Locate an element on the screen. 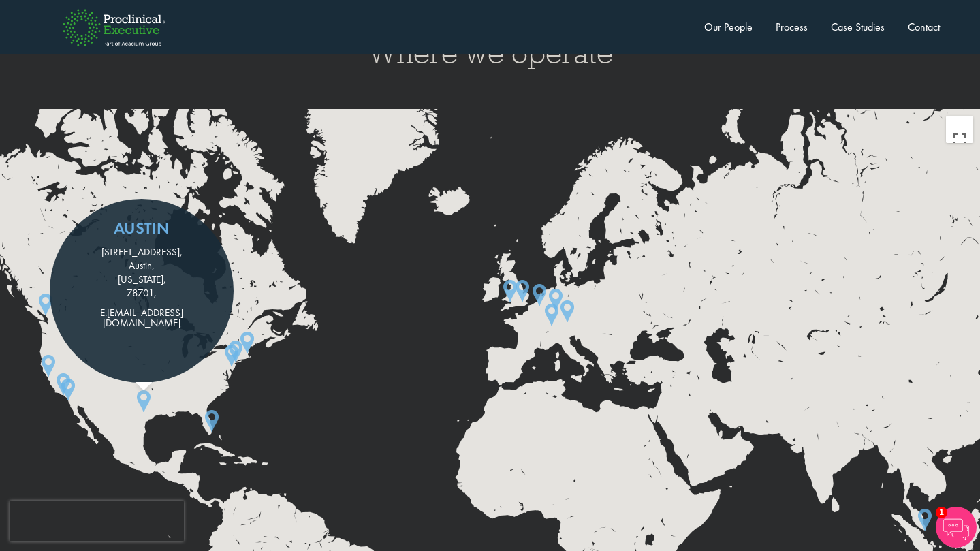  button: Toggle fullscreen view is located at coordinates (960, 129).